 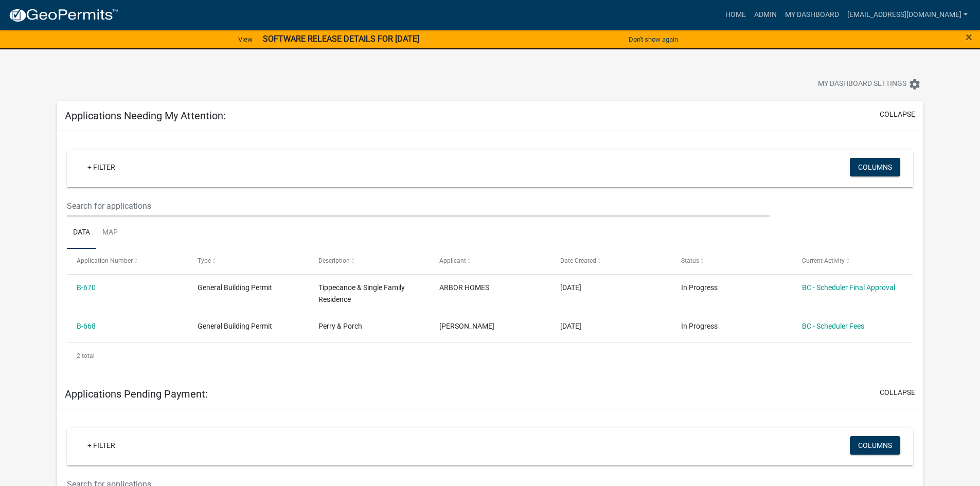 I want to click on datatable-header-cell: Description, so click(x=369, y=261).